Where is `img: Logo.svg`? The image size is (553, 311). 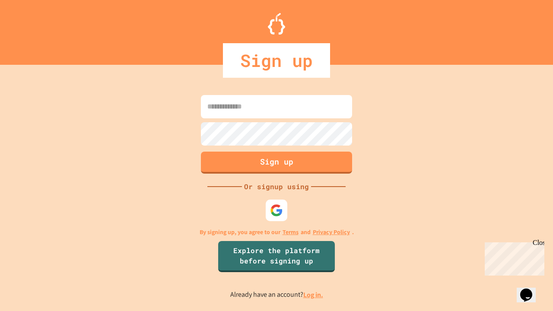
img: Logo.svg is located at coordinates (277, 24).